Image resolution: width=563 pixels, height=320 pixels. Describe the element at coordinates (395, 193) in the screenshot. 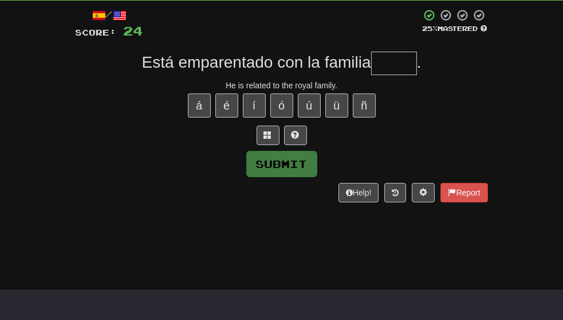

I see `button: Round history (alt+y)` at that location.